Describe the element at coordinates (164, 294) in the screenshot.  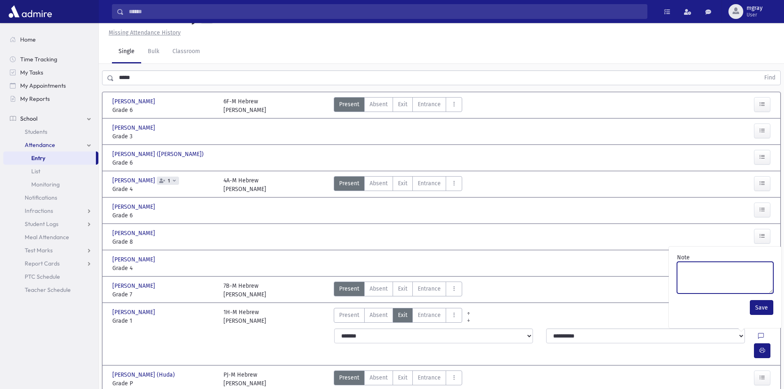
I see `span: Grade 7` at that location.